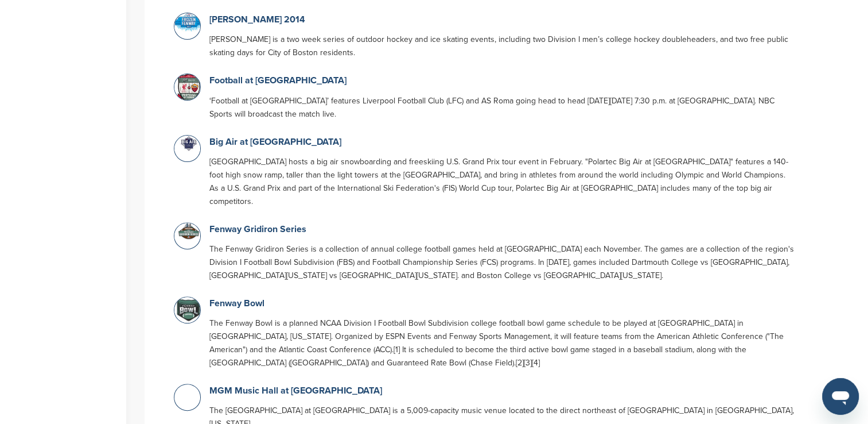 The height and width of the screenshot is (424, 868). I want to click on img: 960x540 ycf fenway gridiron series 06nrcs2s 8jiqlbje, so click(189, 231).